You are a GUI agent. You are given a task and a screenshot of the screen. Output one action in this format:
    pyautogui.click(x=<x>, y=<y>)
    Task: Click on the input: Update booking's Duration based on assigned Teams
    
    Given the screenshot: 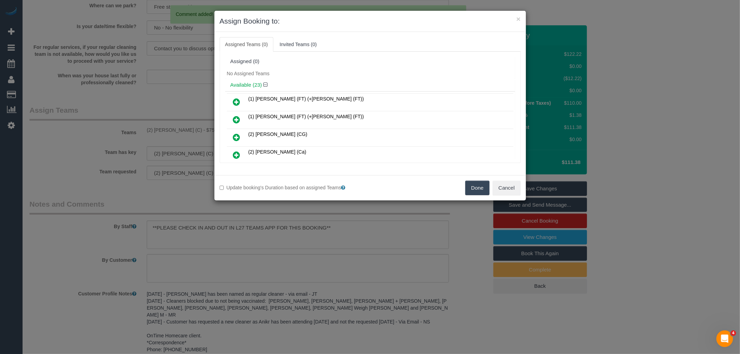 What is the action you would take?
    pyautogui.click(x=222, y=188)
    